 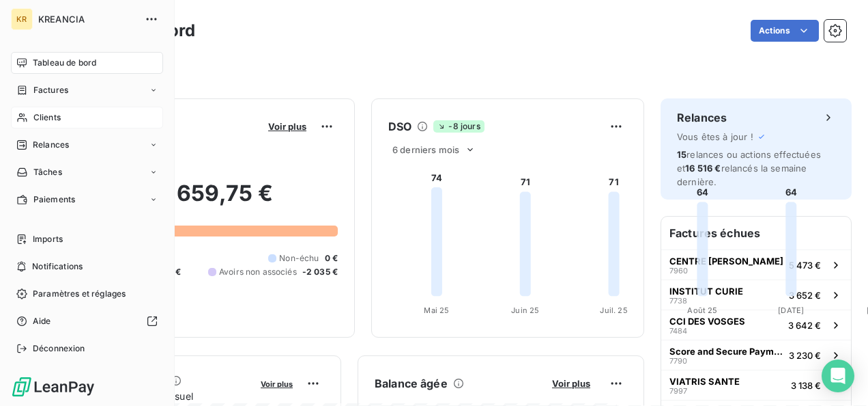 What do you see at coordinates (678, 331) in the screenshot?
I see `span: 7484` at bounding box center [678, 331].